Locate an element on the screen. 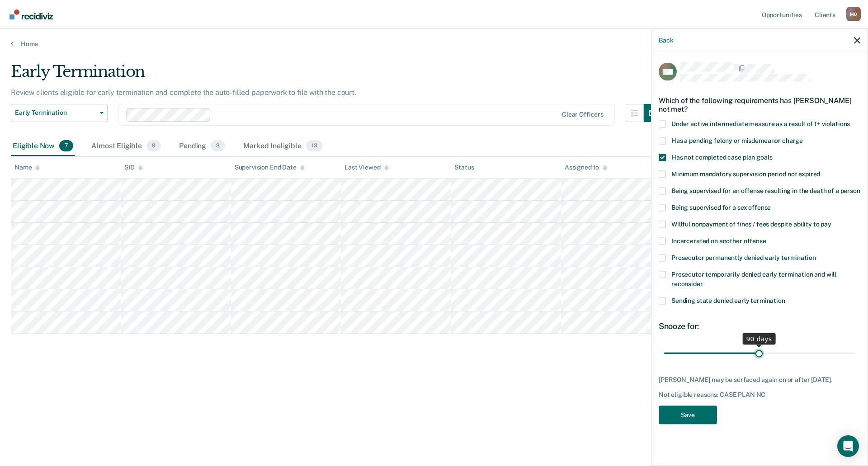 The width and height of the screenshot is (868, 466). div: Clear officers is located at coordinates (583, 115).